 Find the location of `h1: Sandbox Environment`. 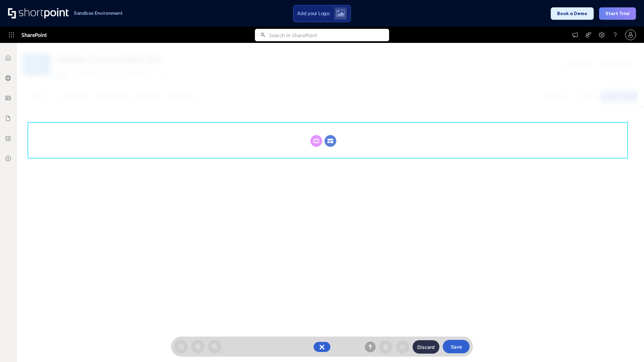

h1: Sandbox Environment is located at coordinates (99, 13).